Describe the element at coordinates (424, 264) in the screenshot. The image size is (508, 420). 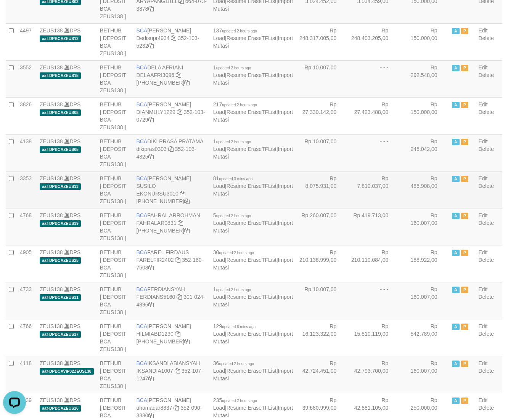
I see `td: Rp 188.922,00` at that location.